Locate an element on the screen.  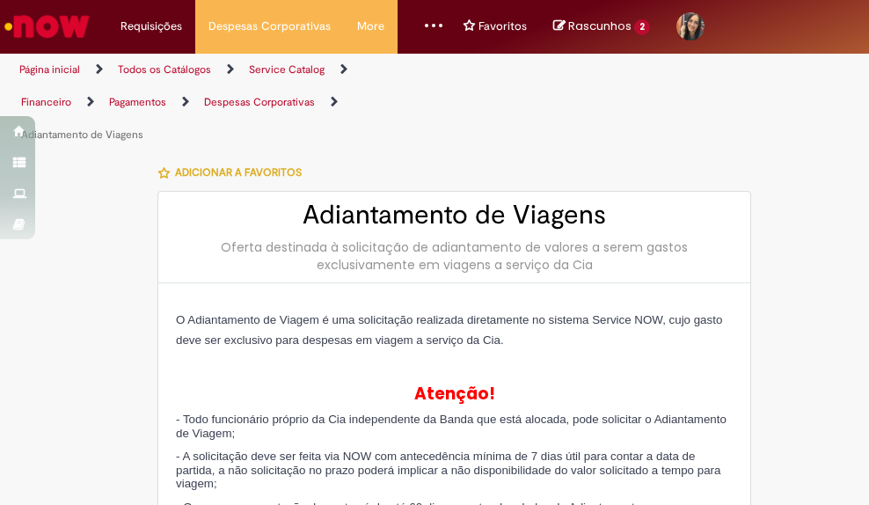
span: O Adiantamento de Viagem é uma solicitação realizada diretamente no sistema Service NOW, cujo gas... is located at coordinates (449, 330).